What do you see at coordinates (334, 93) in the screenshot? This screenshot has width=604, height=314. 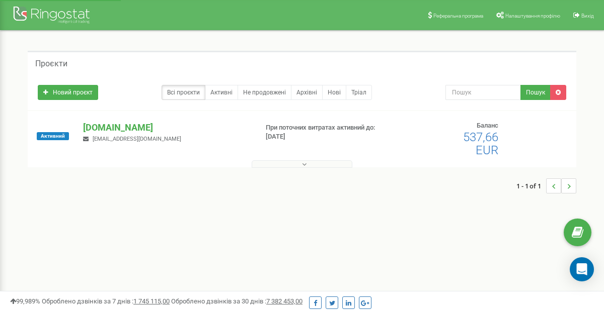 I see `a: Нові` at bounding box center [334, 93].